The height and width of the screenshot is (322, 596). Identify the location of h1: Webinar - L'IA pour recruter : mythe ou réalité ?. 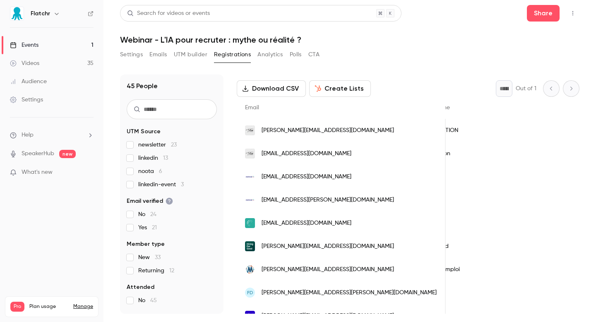
(349, 40).